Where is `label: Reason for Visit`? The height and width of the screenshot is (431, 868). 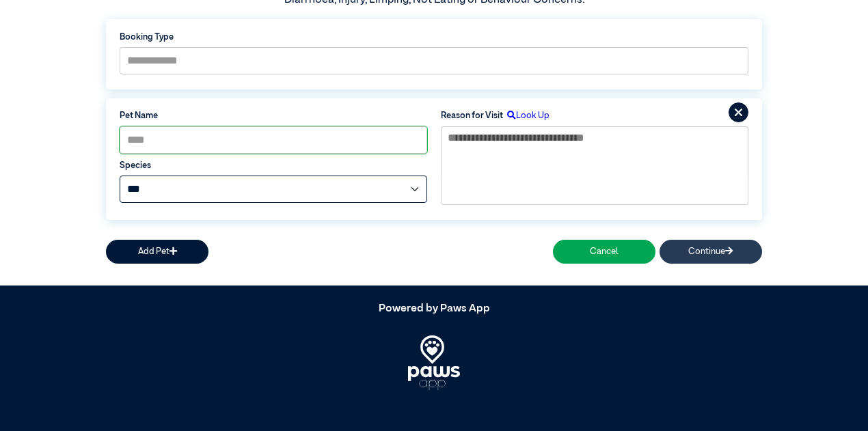 label: Reason for Visit is located at coordinates (471, 115).